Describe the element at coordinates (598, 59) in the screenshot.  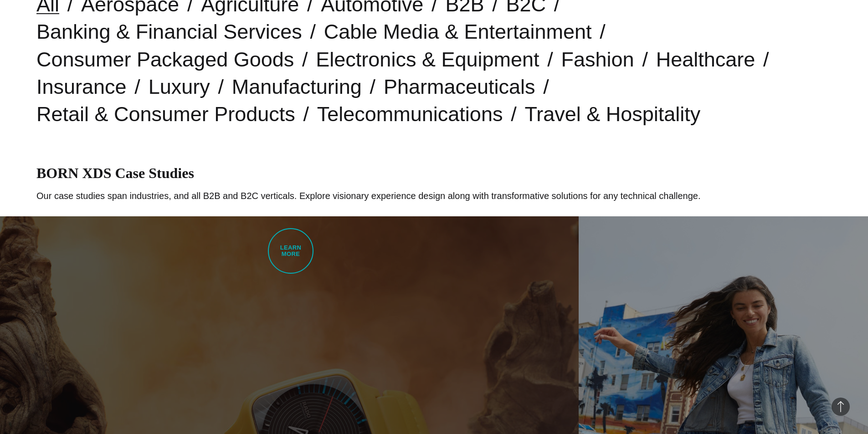
I see `a: Fashion` at that location.